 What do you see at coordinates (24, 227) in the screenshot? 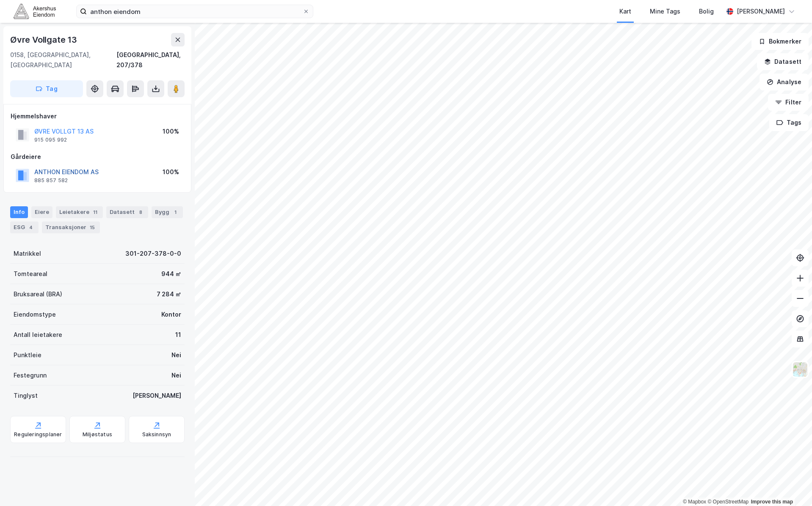
I see `div: ESG` at bounding box center [24, 227].